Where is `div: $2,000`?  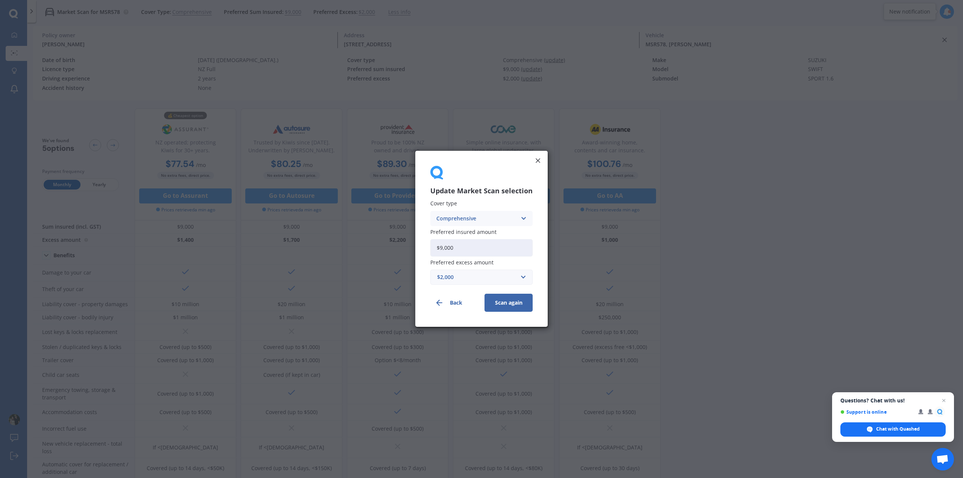
div: $2,000 is located at coordinates (477, 278).